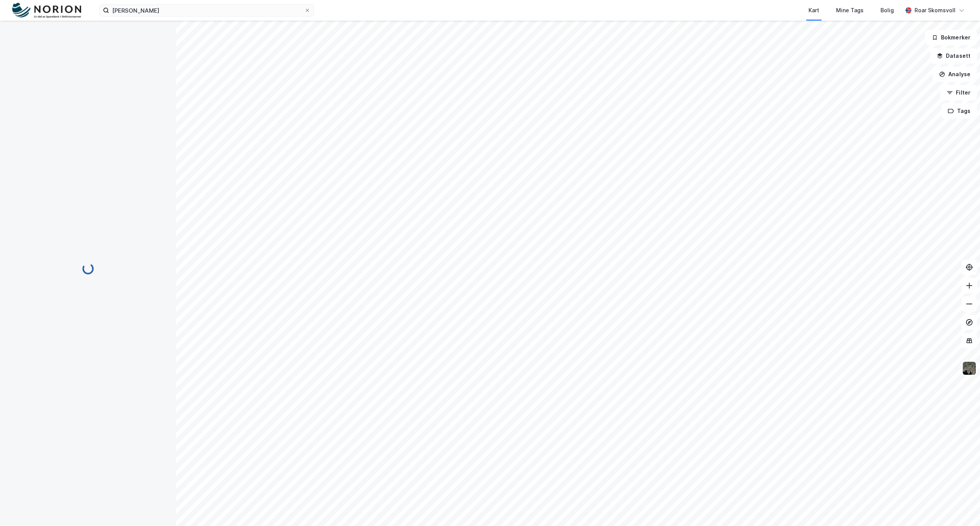 The image size is (980, 526). I want to click on div: Mine Tags, so click(849, 10).